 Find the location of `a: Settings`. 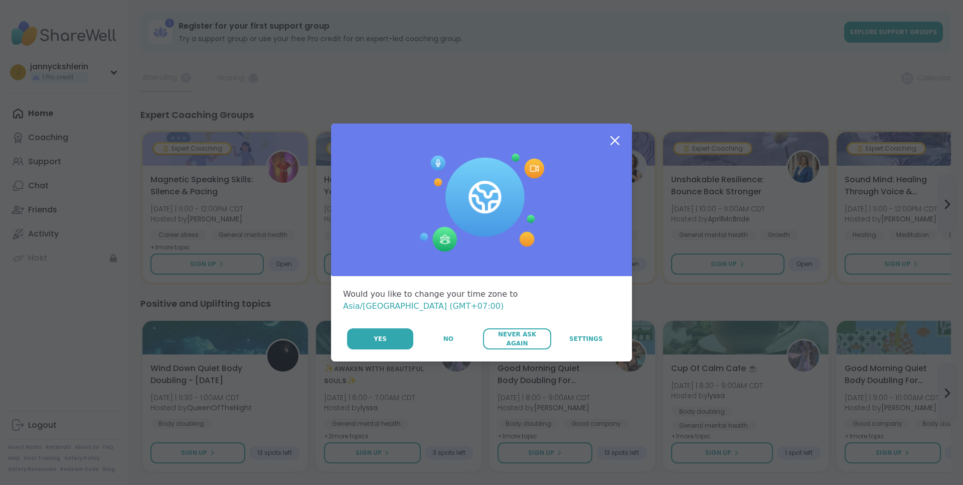

a: Settings is located at coordinates (586, 339).